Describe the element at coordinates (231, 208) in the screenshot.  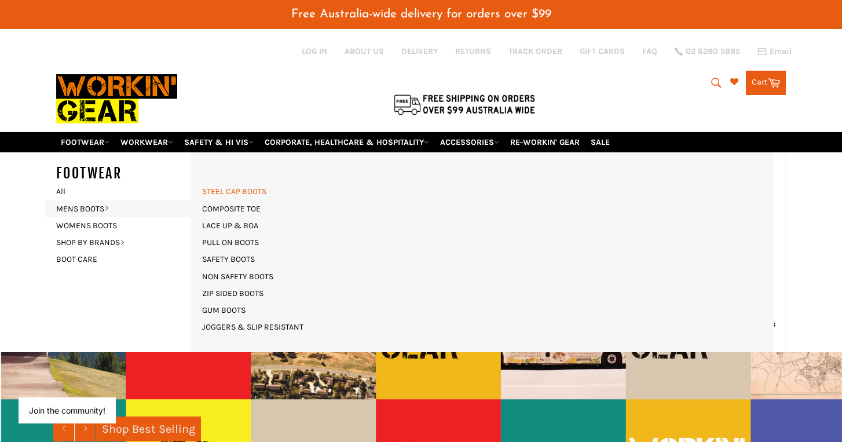
I see `a: COMPOSITE TOE` at that location.